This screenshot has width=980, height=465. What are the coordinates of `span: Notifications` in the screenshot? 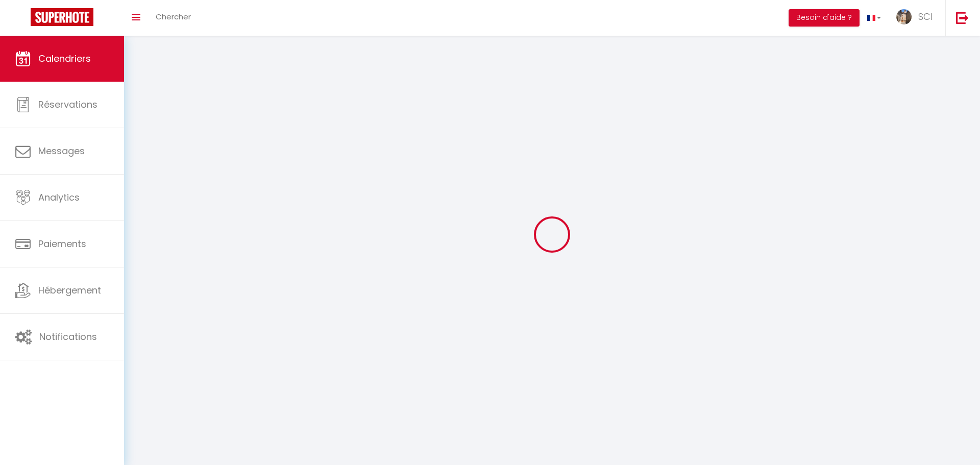 It's located at (68, 337).